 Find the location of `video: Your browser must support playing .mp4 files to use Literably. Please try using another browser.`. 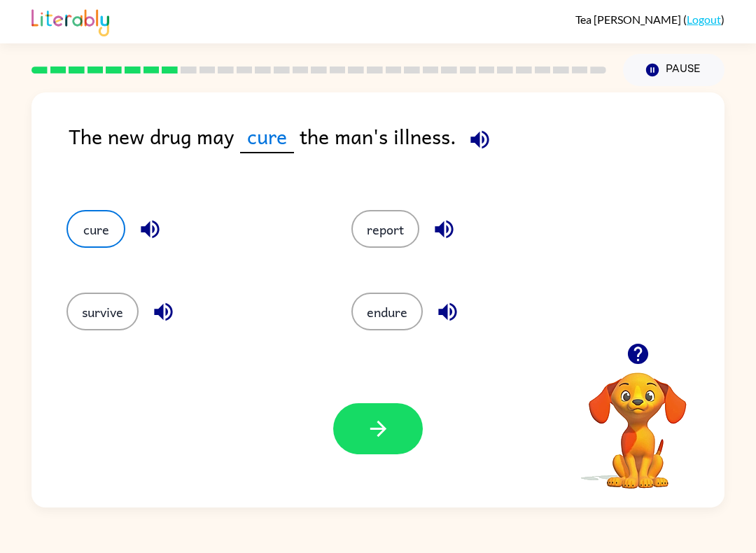

video: Your browser must support playing .mp4 files to use Literably. Please try using another browser. is located at coordinates (638, 421).